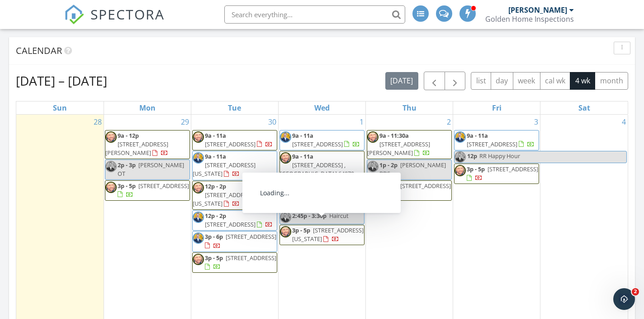 This screenshot has width=644, height=319. Describe the element at coordinates (388, 165) in the screenshot. I see `span: 1p - 2p` at that location.